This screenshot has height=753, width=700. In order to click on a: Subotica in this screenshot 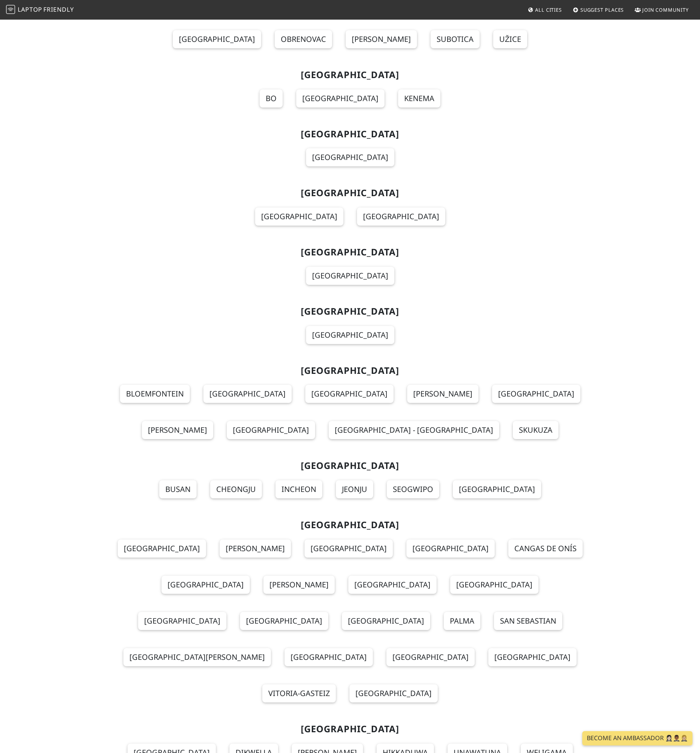, I will do `click(455, 39)`.